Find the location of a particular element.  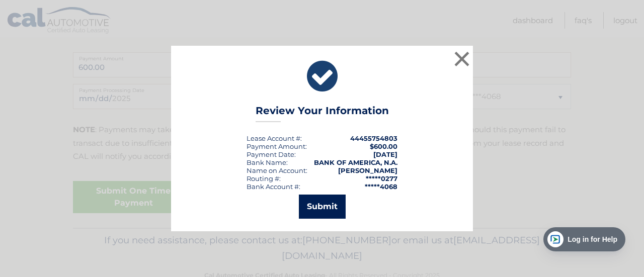

span: Payment Date is located at coordinates (270, 155).